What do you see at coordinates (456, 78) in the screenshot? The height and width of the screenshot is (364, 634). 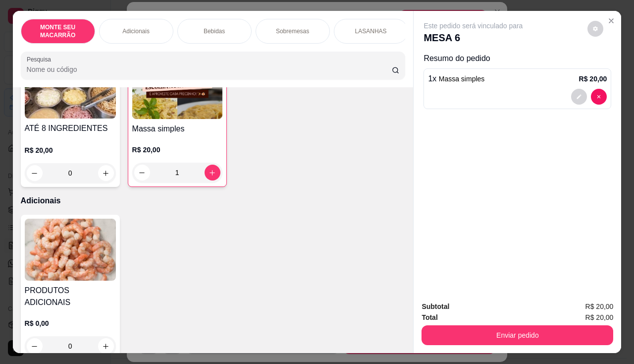 I see `p: 1 x` at bounding box center [456, 78].